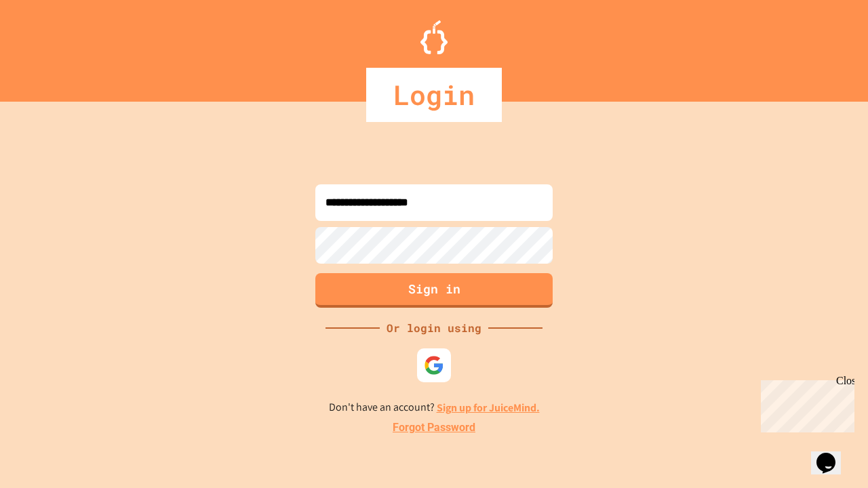  Describe the element at coordinates (434, 290) in the screenshot. I see `button: Sign in` at that location.